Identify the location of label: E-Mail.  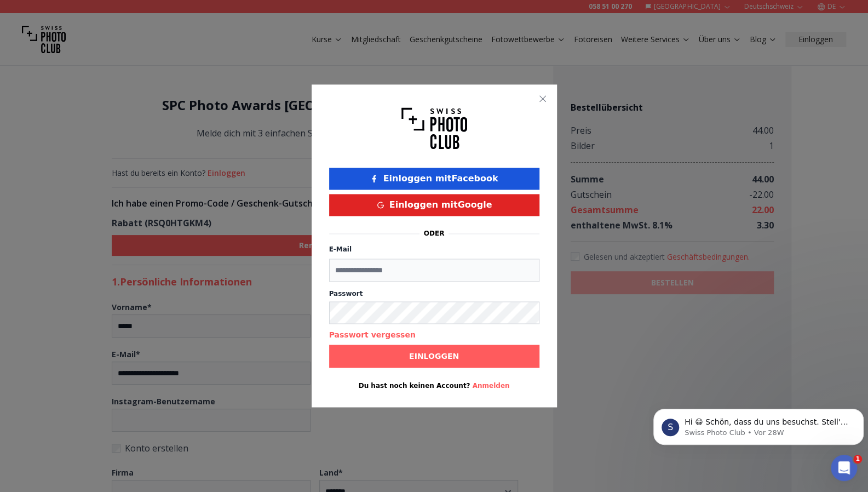
(340, 249).